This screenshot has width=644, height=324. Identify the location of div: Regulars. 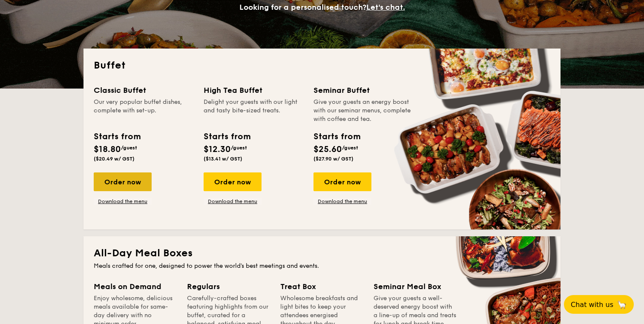
(228, 287).